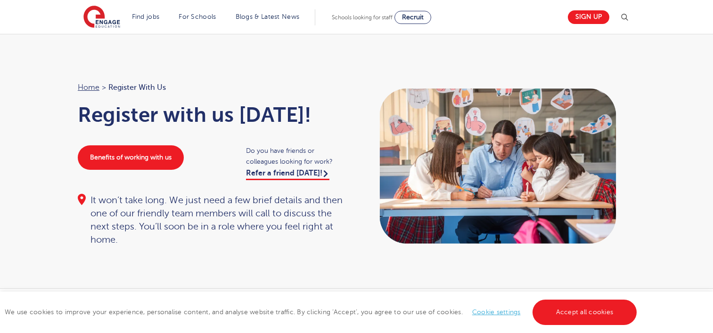 The image size is (713, 333). I want to click on a: Find jobs, so click(146, 16).